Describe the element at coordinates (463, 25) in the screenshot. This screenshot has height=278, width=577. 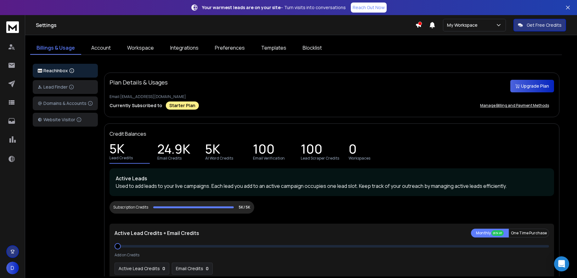
I see `p: My Workspace` at that location.